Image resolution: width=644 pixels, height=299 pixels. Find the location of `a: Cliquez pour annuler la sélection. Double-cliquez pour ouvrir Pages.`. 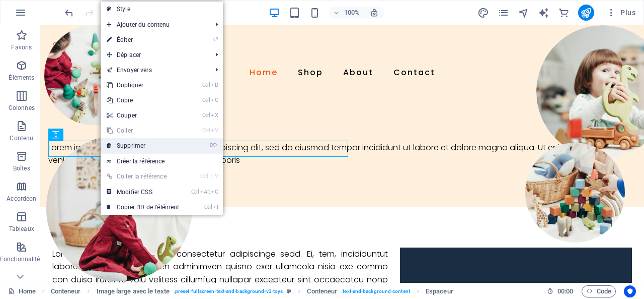

a: Cliquez pour annuler la sélection. Double-cliquez pour ouvrir Pages. is located at coordinates (22, 291).